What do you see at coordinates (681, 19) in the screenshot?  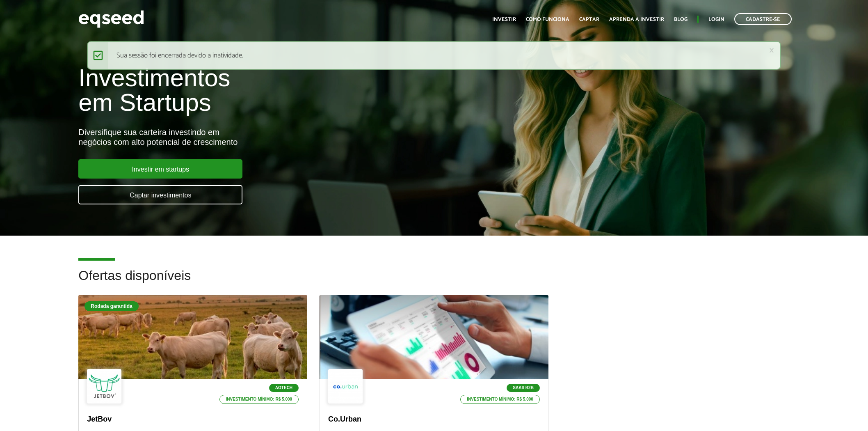 I see `a: Blog` at bounding box center [681, 19].